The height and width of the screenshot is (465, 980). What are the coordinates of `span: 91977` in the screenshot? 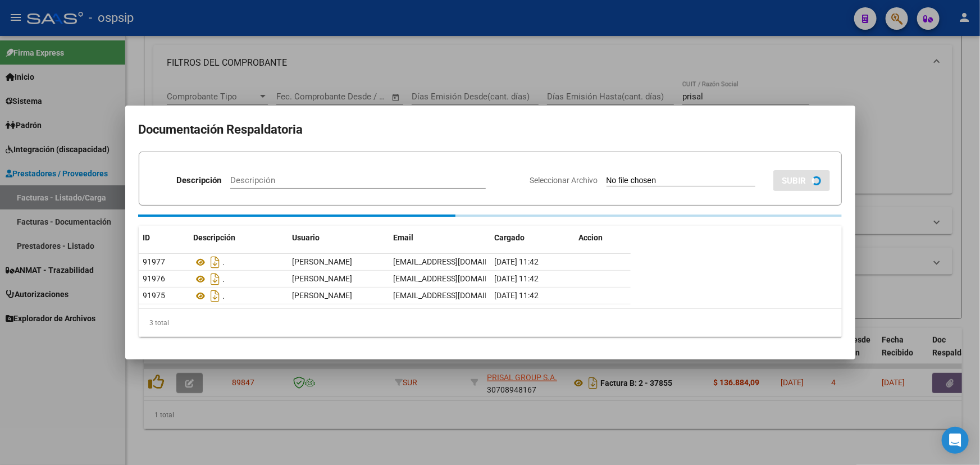 It's located at (155, 262).